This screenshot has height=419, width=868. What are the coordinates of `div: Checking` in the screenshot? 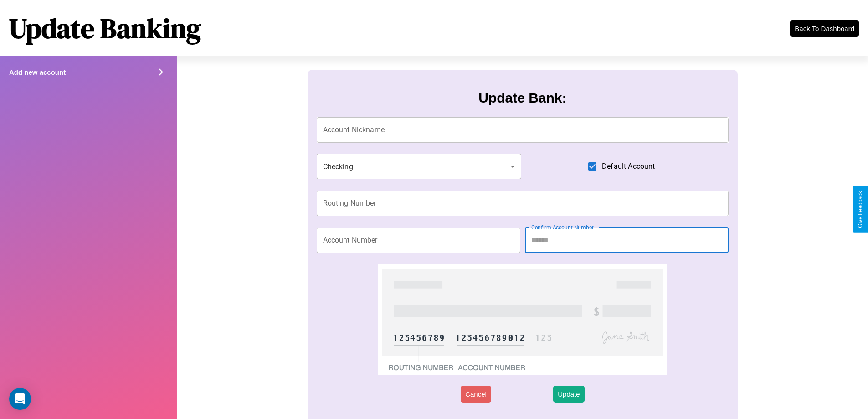 It's located at (420, 166).